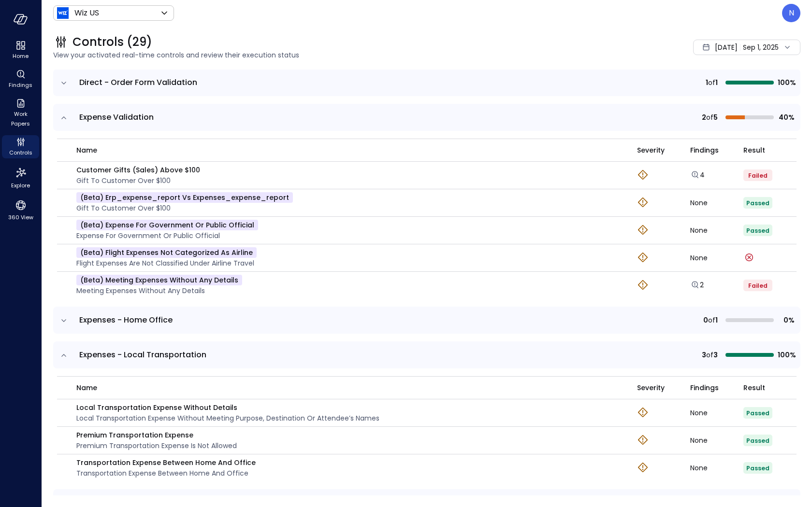 This screenshot has width=812, height=507. I want to click on span: Work Papers, so click(21, 118).